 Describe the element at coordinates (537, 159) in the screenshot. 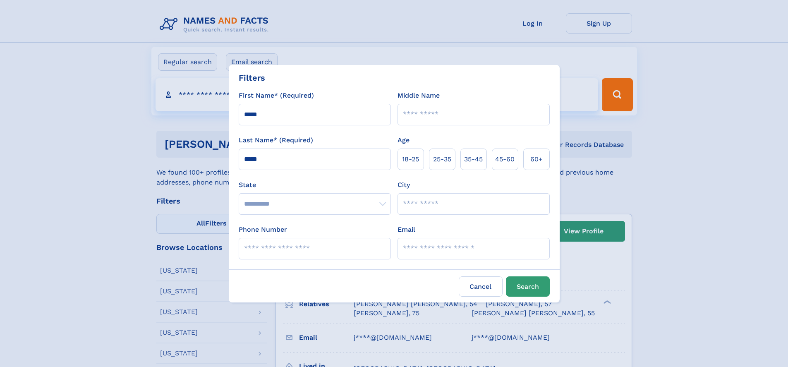

I see `span: 60+` at that location.